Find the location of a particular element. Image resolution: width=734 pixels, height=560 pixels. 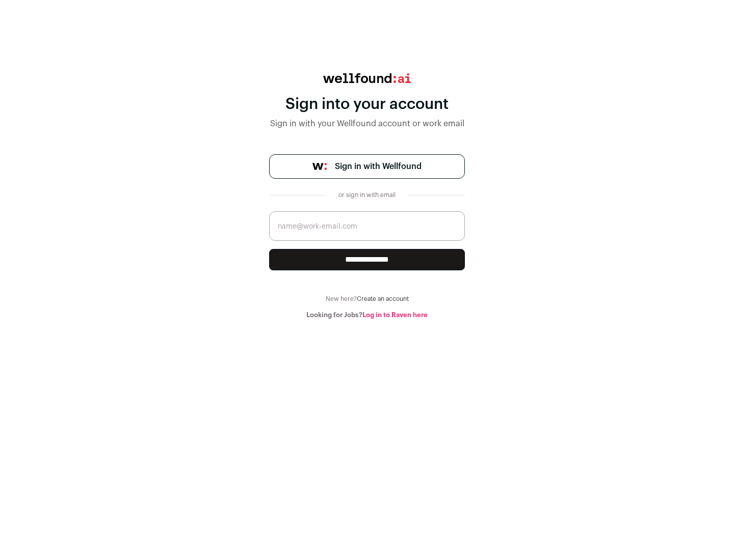

img: wellfound:ai is located at coordinates (367, 78).